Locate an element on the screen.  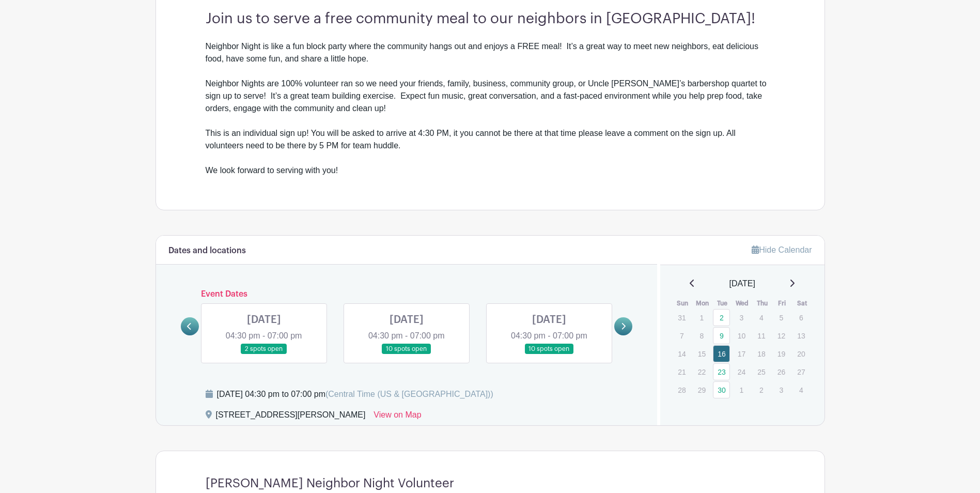
p: 28 is located at coordinates (682, 389).